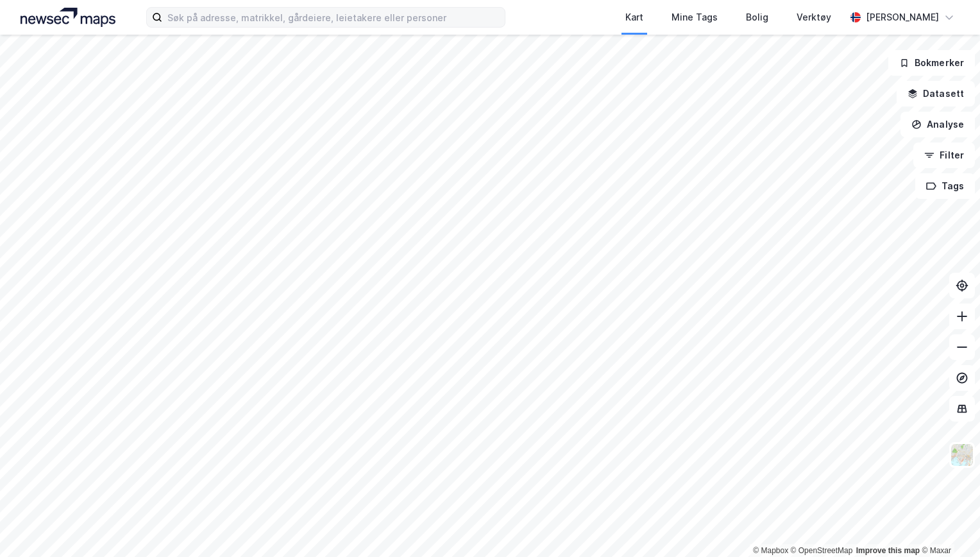 This screenshot has height=557, width=980. I want to click on a: OpenStreetMap, so click(822, 550).